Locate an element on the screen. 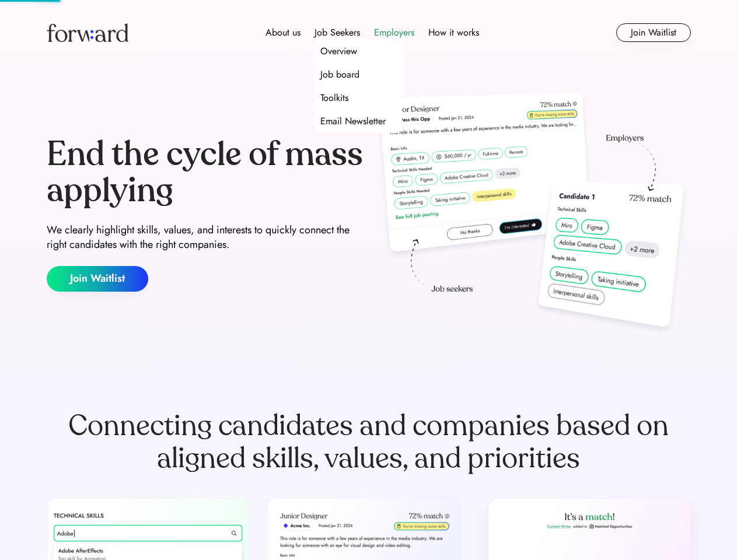 This screenshot has height=560, width=737. img: Forward logo is located at coordinates (88, 33).